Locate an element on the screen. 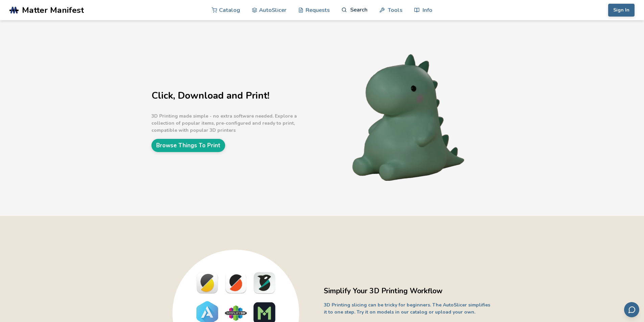 This screenshot has width=644, height=322. button: Sign In is located at coordinates (621, 10).